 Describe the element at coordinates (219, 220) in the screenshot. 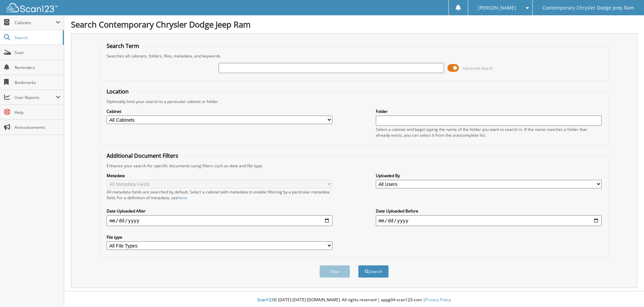

I see `input: start` at that location.